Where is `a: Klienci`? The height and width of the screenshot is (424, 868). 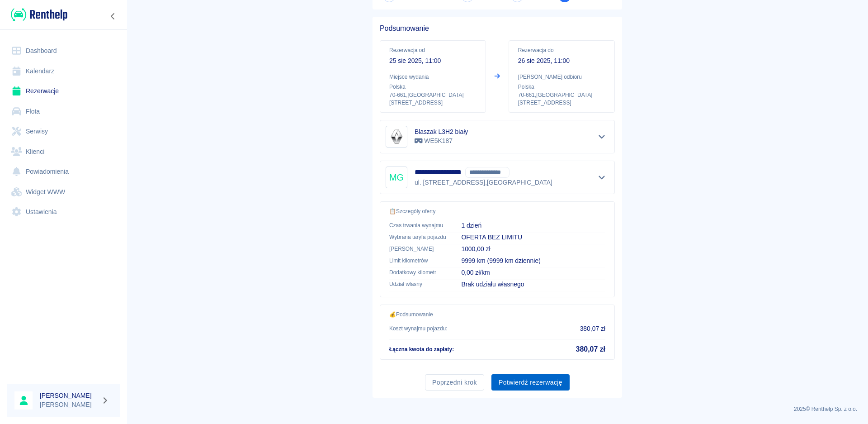
a: Klienci is located at coordinates (64, 152).